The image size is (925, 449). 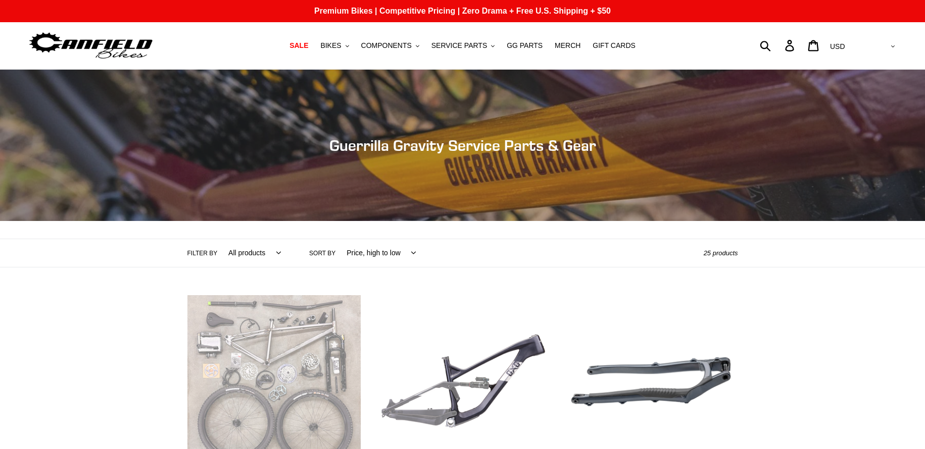 What do you see at coordinates (524, 45) in the screenshot?
I see `a: GG PARTS` at bounding box center [524, 45].